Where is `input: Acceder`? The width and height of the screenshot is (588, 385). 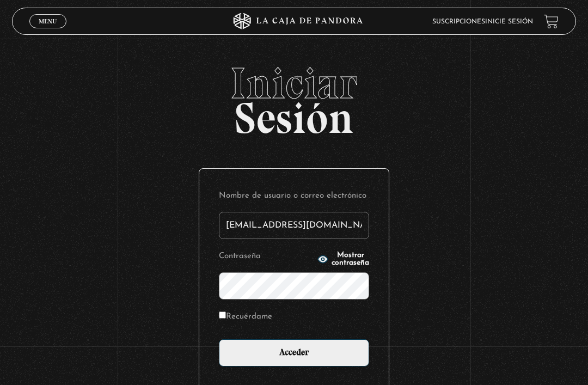 input: Acceder is located at coordinates (294, 353).